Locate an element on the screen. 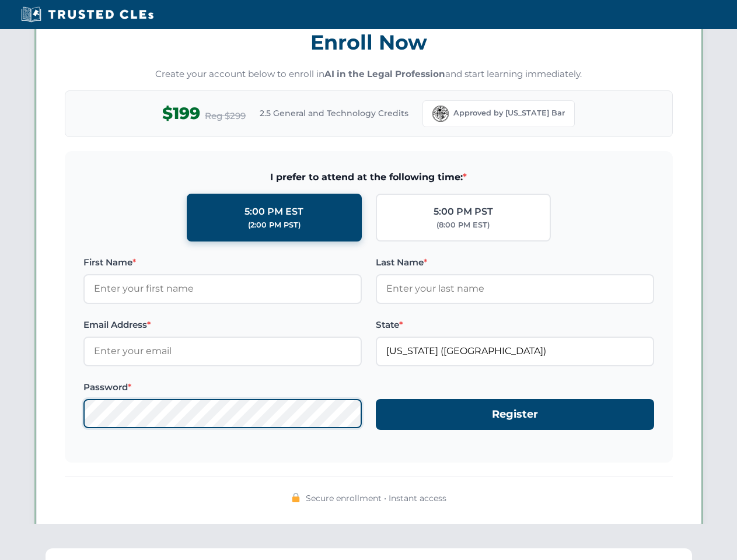  input: Florida (FL) is located at coordinates (515, 351).